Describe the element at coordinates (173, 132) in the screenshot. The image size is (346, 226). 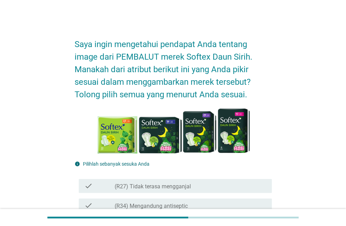
I see `img: 6e8b5de3-a26f-494f-8961-1531d6d58ea1-SOFTEX-DAUN-SIRIH-ALL.PNG` at that location.